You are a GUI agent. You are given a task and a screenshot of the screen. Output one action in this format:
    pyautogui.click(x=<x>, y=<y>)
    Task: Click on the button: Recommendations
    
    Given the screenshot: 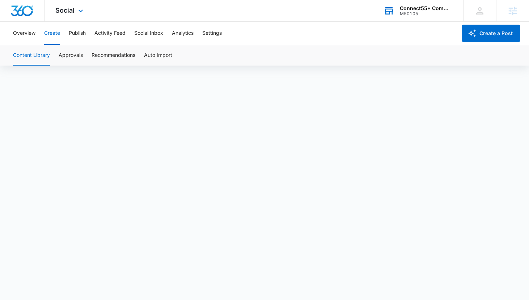 What is the action you would take?
    pyautogui.click(x=113, y=55)
    